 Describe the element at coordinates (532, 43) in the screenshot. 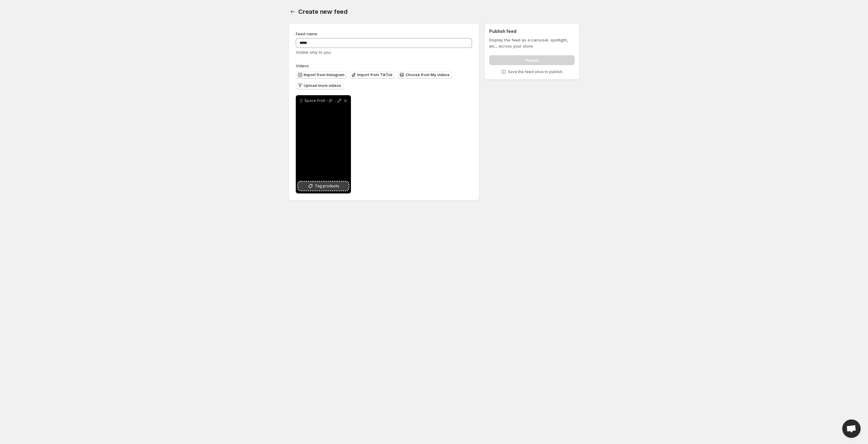

I see `p: Display the feed as a carousel, spotlight, etc., across your store.` at that location.